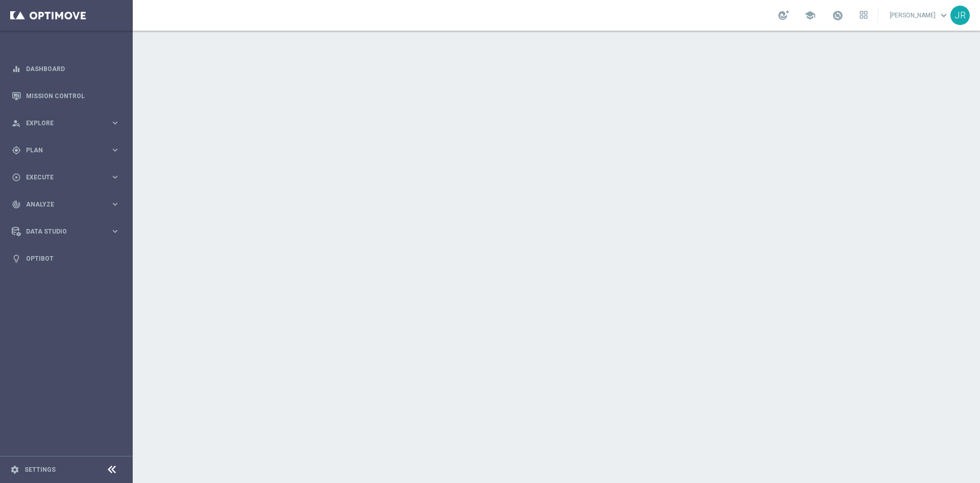 This screenshot has height=483, width=980. Describe the element at coordinates (61, 232) in the screenshot. I see `div: Data Studio` at that location.